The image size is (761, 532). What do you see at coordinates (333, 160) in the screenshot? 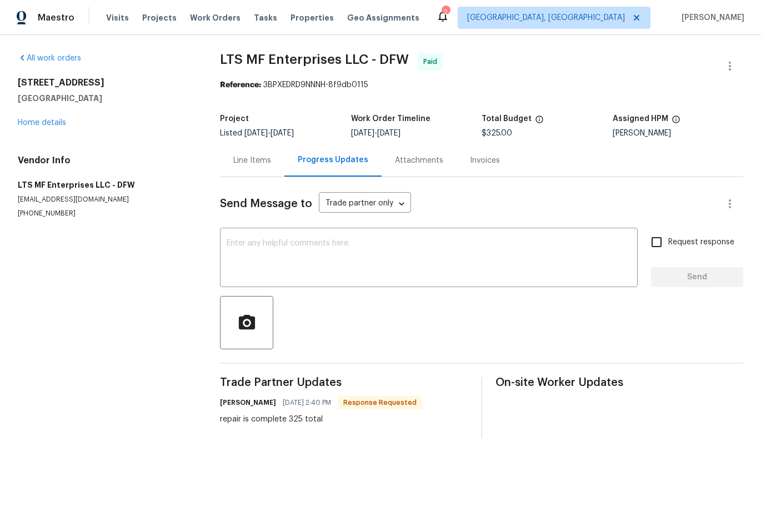
I see `div: Progress Updates` at bounding box center [333, 160].